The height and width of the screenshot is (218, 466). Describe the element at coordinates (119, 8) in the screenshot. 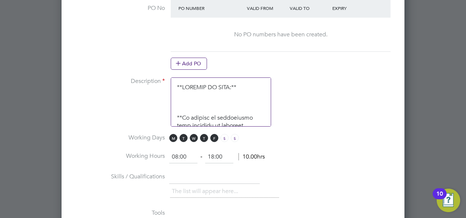

I see `label: PO No` at that location.